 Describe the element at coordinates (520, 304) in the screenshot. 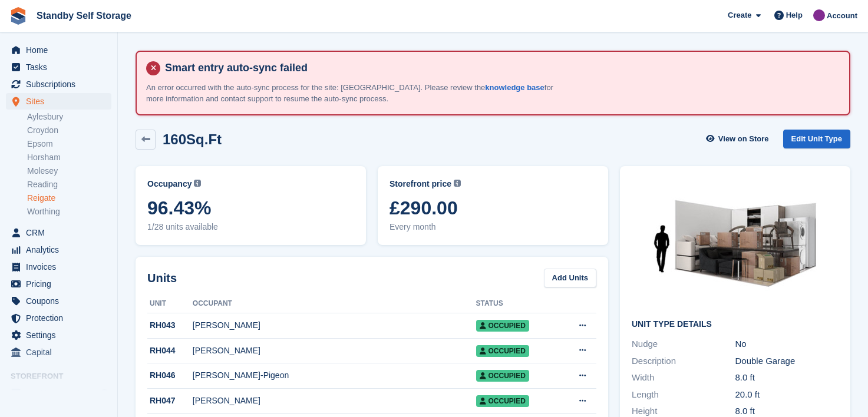

I see `th: Status` at that location.